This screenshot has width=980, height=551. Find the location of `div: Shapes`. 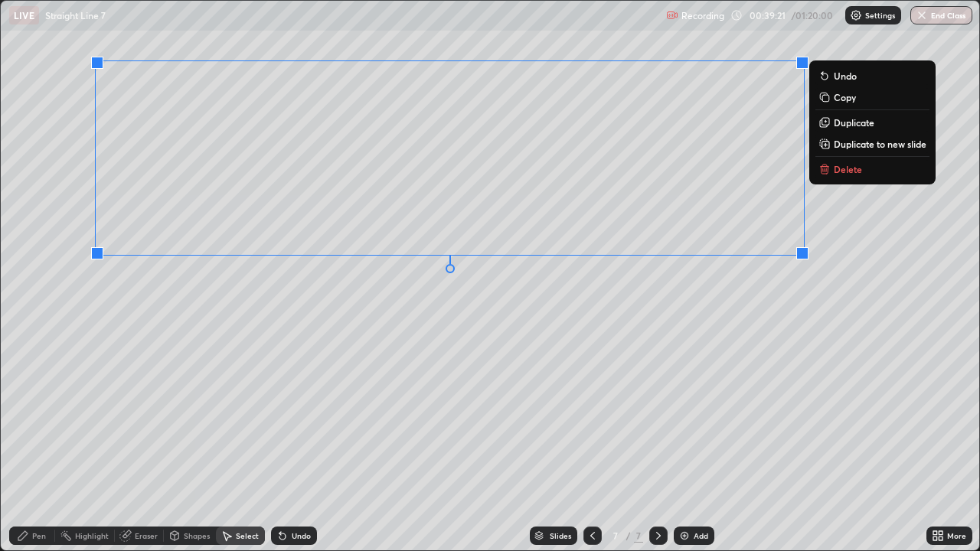

div: Shapes is located at coordinates (197, 535).